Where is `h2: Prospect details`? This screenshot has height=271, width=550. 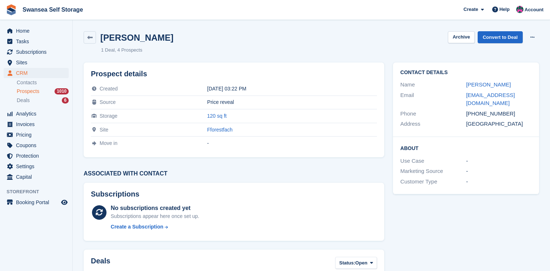
h2: Prospect details is located at coordinates (234, 74).